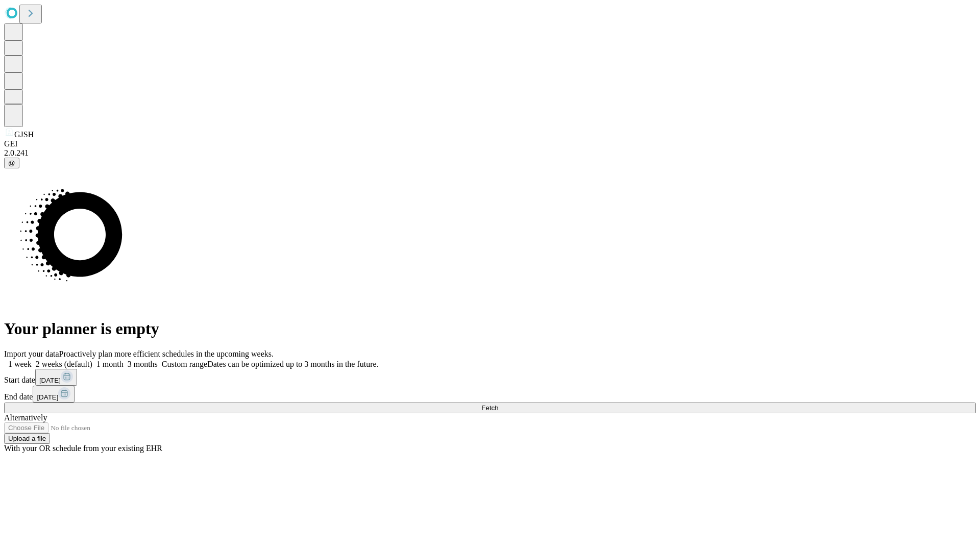 The width and height of the screenshot is (980, 551). I want to click on div: Start date, so click(490, 377).